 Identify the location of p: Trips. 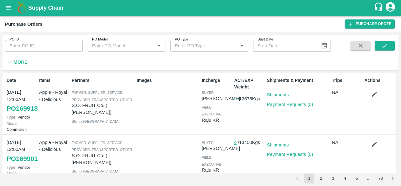
(347, 80).